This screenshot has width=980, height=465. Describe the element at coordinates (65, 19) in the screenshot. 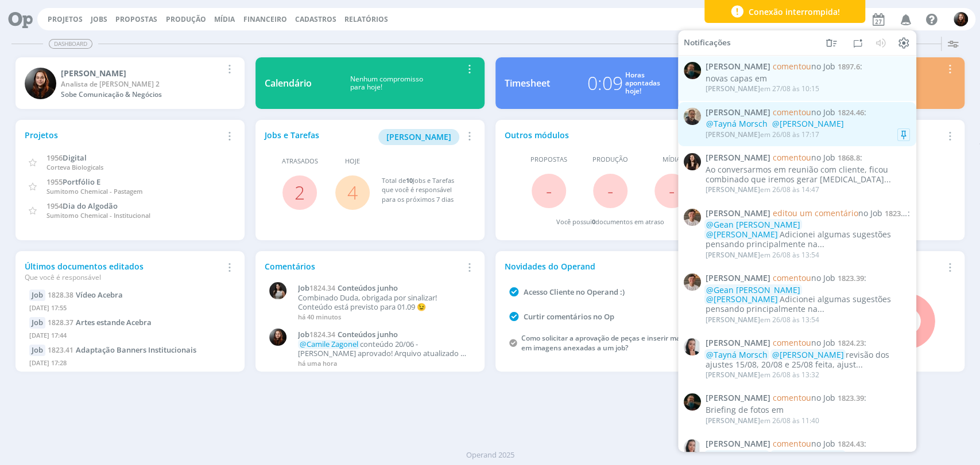

I see `button: Projetos` at that location.